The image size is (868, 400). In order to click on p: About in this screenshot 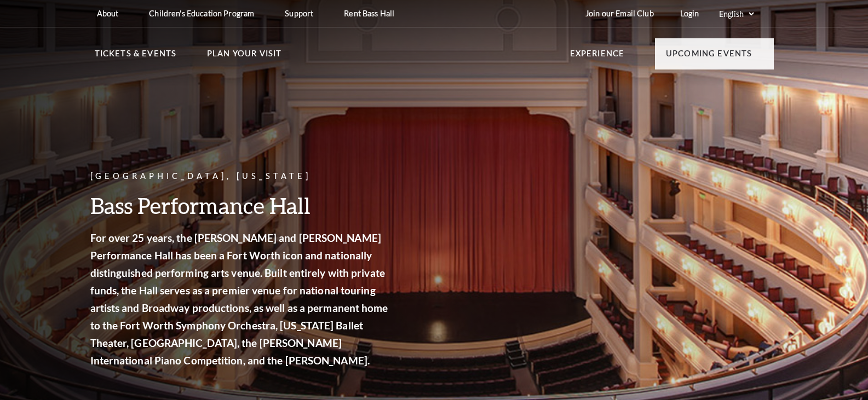, I will do `click(108, 13)`.